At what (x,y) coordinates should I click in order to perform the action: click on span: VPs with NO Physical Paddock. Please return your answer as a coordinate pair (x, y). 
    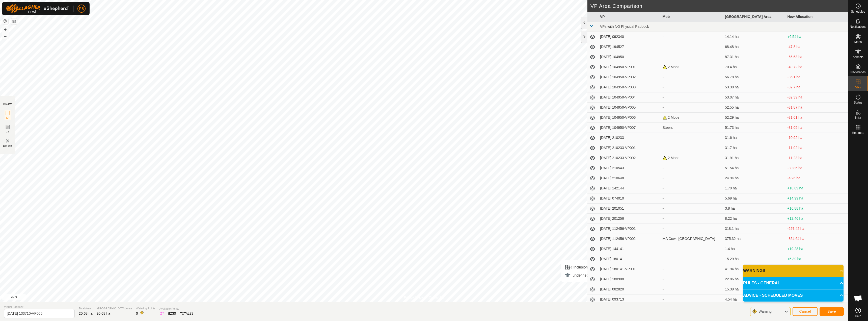
    Looking at the image, I should click on (624, 26).